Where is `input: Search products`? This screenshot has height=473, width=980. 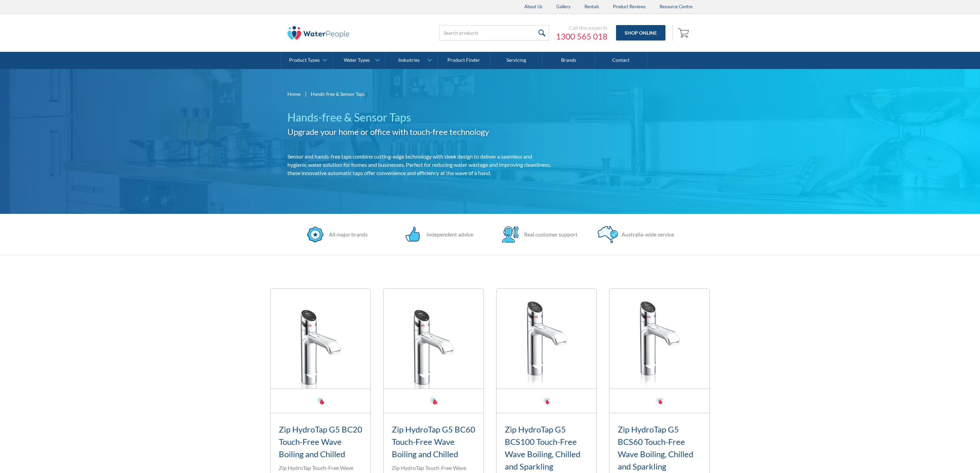
input: Search products is located at coordinates (494, 33).